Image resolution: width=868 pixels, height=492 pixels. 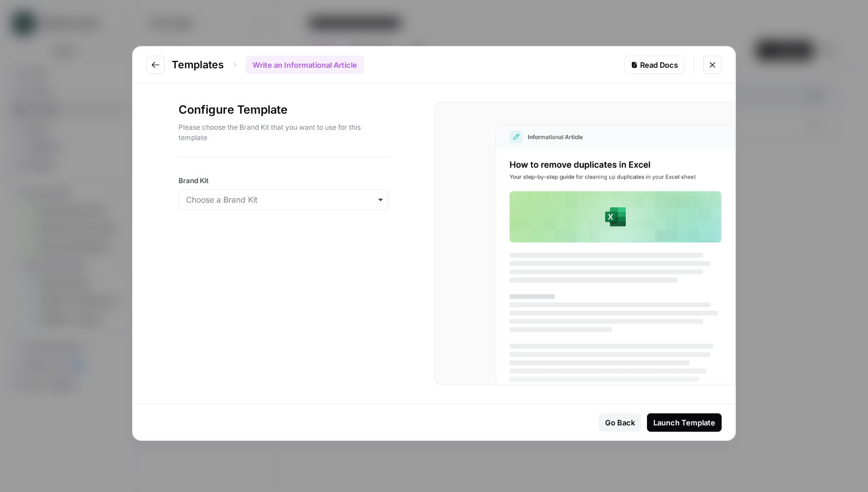 What do you see at coordinates (283, 181) in the screenshot?
I see `label: Brand Kit` at bounding box center [283, 181].